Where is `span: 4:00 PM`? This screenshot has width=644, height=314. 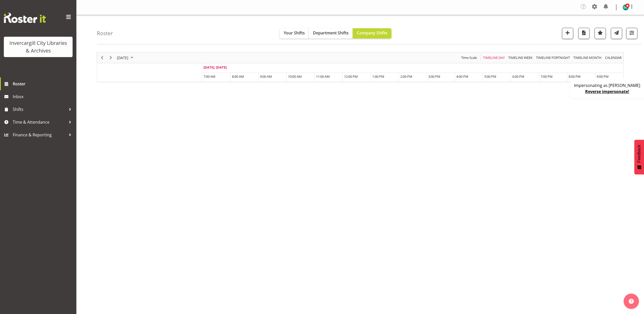
span: 4:00 PM is located at coordinates (462, 76).